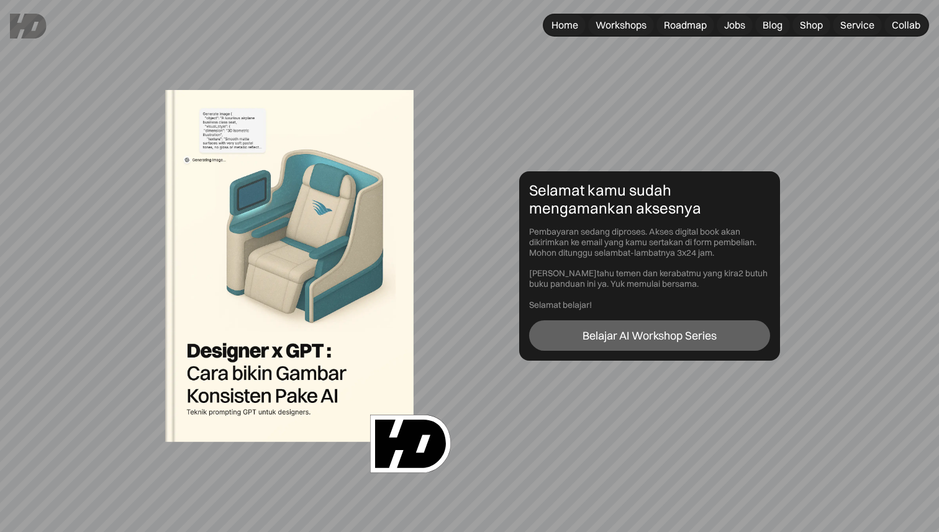 Image resolution: width=939 pixels, height=532 pixels. Describe the element at coordinates (811, 25) in the screenshot. I see `div: Shop` at that location.